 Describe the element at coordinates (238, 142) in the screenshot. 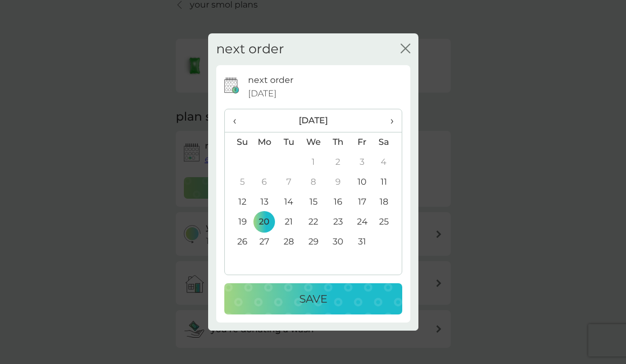

I see `th: Su` at that location.